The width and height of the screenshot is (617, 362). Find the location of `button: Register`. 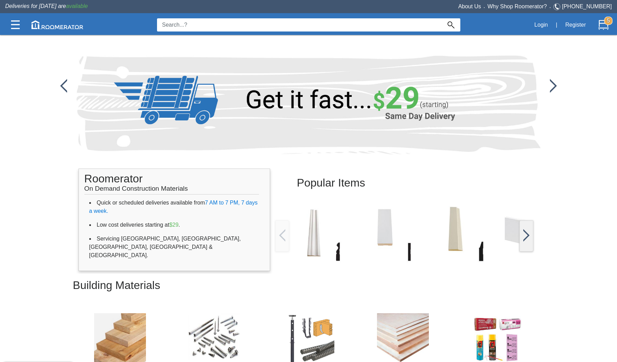

button: Register is located at coordinates (575, 25).